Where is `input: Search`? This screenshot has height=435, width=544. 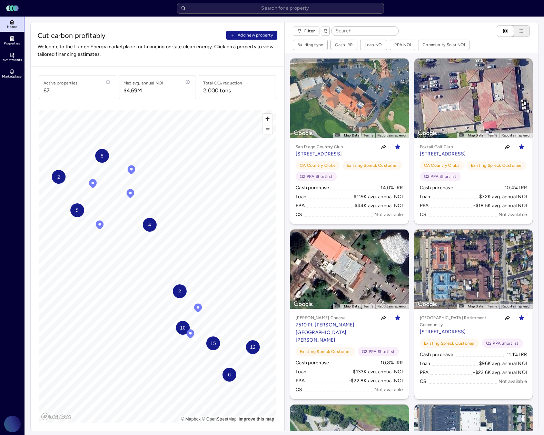
input: Search is located at coordinates (365, 31).